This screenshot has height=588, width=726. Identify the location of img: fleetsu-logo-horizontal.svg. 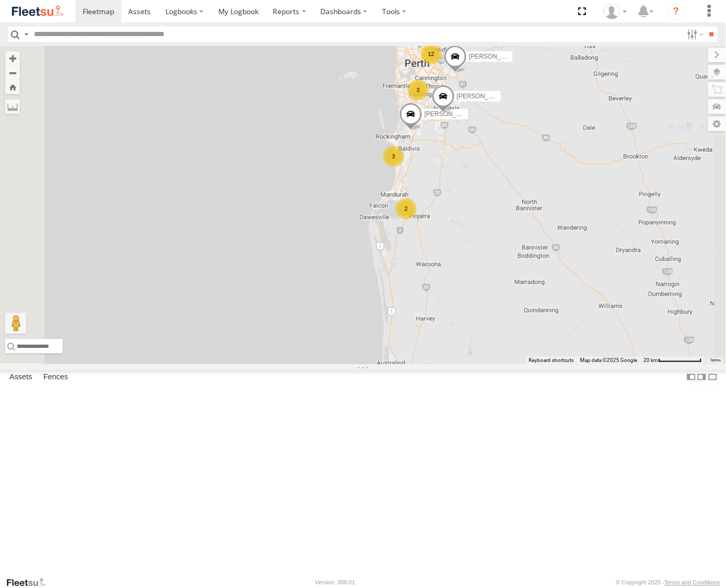
(38, 11).